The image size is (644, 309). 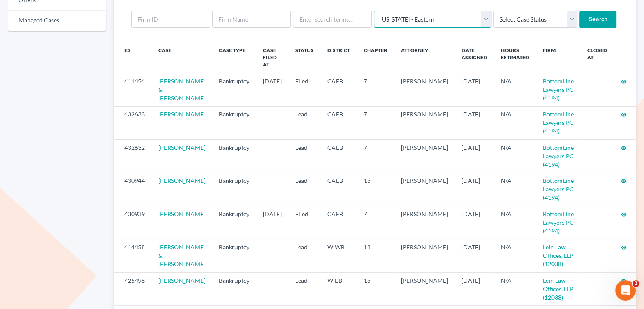 I want to click on td: 411454, so click(x=133, y=90).